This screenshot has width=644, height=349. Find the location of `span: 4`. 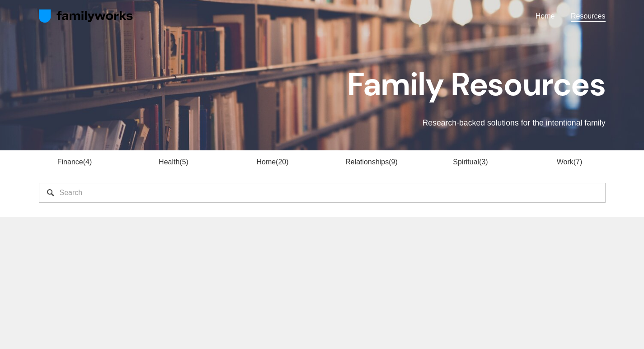

span: 4 is located at coordinates (88, 162).